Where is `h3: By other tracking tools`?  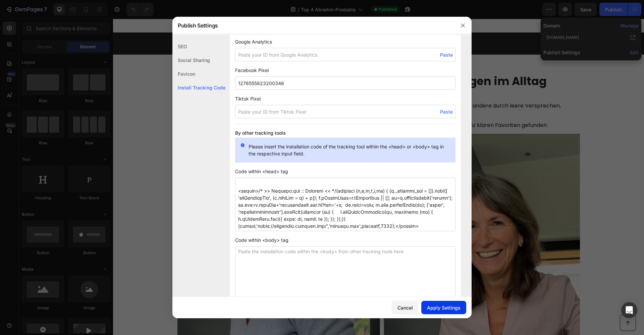 h3: By other tracking tools is located at coordinates (345, 132).